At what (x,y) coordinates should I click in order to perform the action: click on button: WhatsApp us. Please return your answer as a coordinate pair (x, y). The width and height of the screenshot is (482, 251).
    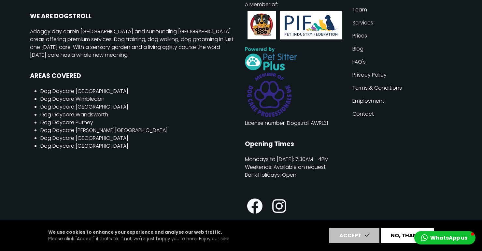
    Looking at the image, I should click on (445, 237).